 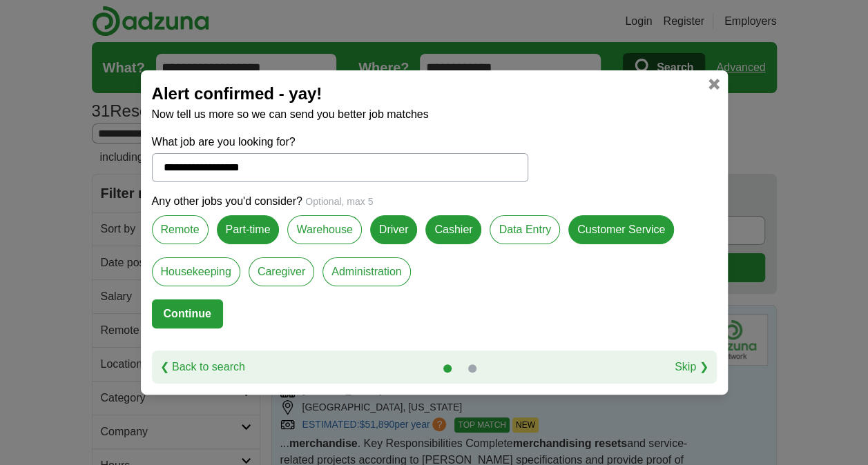 I want to click on label: Cashier, so click(x=453, y=229).